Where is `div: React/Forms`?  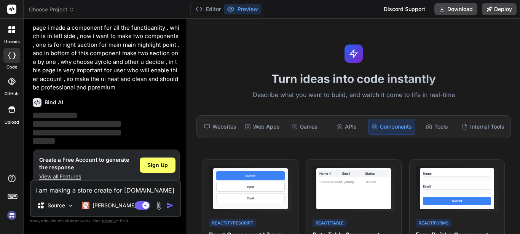 div: React/Forms is located at coordinates (434, 223).